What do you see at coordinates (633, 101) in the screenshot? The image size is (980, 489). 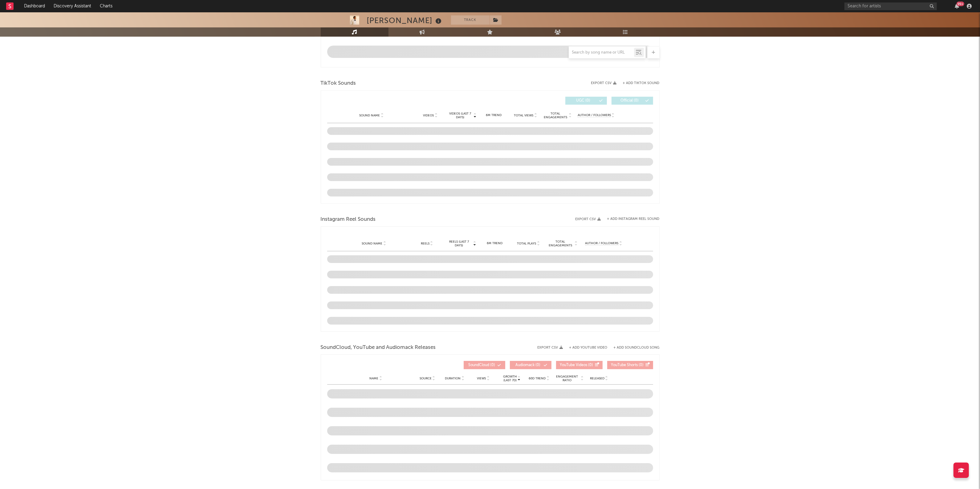 I see `button: Official(0)` at bounding box center [633, 101].